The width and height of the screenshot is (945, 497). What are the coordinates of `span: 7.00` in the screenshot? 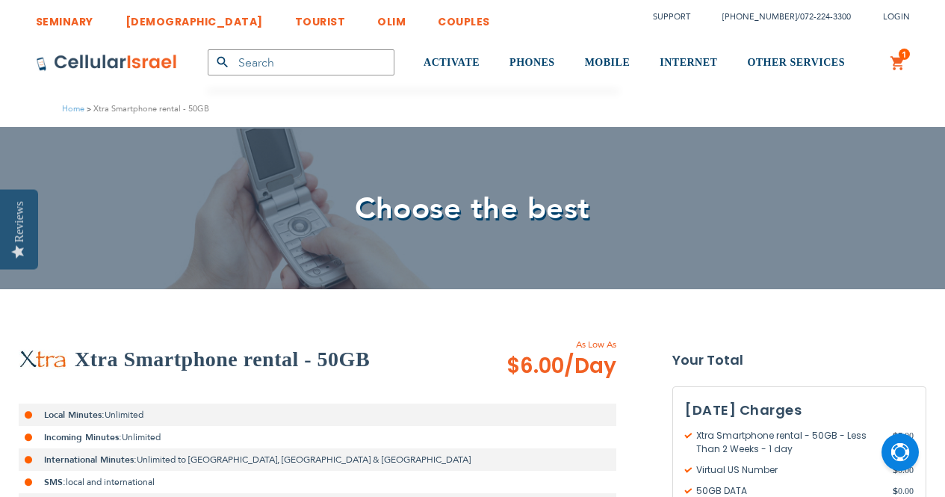 It's located at (903, 442).